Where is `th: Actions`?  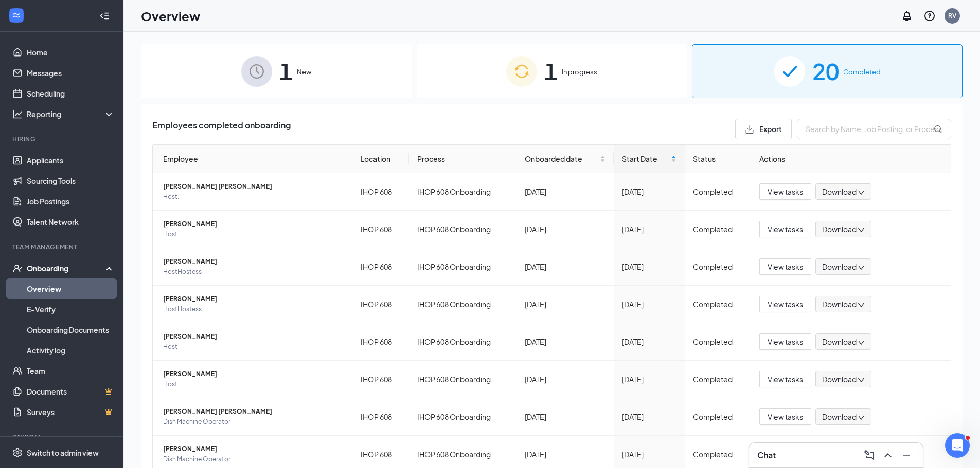 th: Actions is located at coordinates (851, 159).